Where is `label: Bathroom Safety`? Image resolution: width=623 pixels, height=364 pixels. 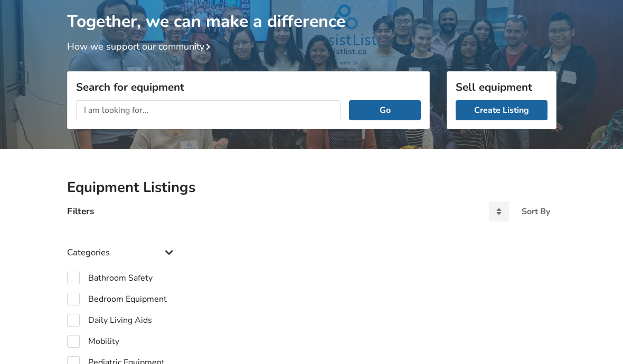
label: Bathroom Safety is located at coordinates (110, 278).